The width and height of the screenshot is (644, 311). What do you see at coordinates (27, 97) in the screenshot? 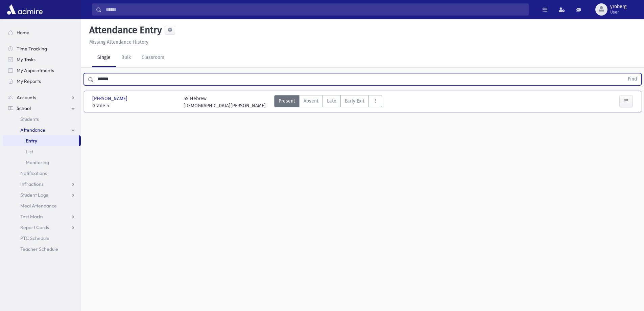
I see `span: Accounts` at bounding box center [27, 97].